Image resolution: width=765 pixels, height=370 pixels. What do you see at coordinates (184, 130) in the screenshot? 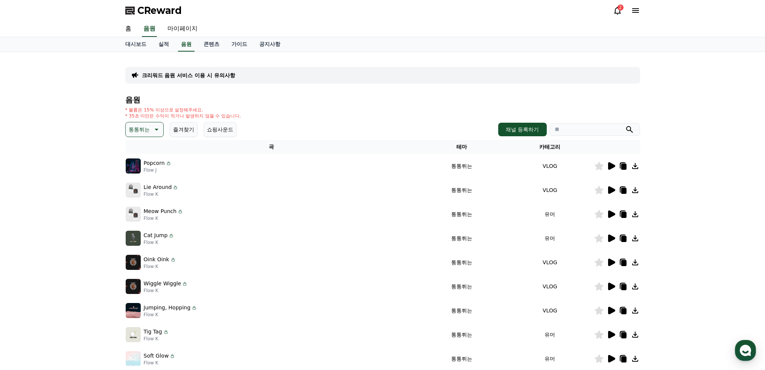
I see `button: 즐겨찾기` at bounding box center [184, 130].